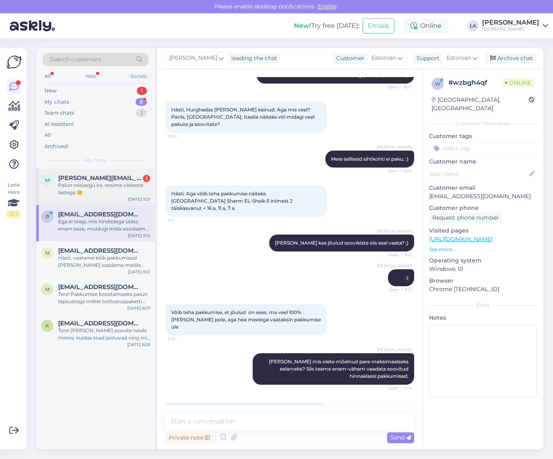  What do you see at coordinates (47, 216) in the screenshot?
I see `span: r` at bounding box center [47, 216].